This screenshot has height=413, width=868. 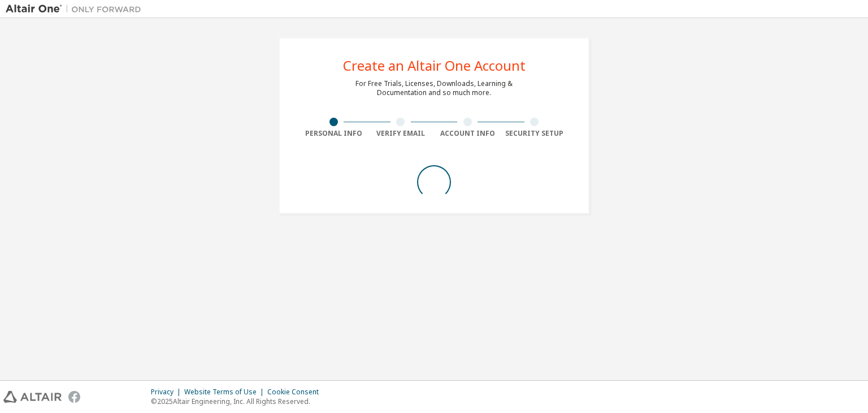 What do you see at coordinates (467, 134) in the screenshot?
I see `div: Account Info` at bounding box center [467, 134].